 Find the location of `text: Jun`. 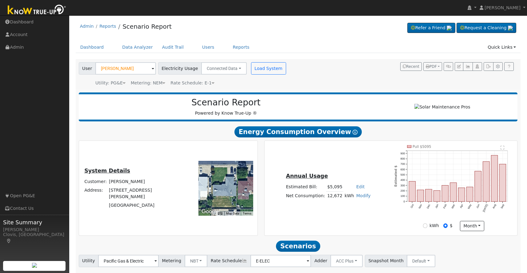

text: Jun is located at coordinates (478, 206).